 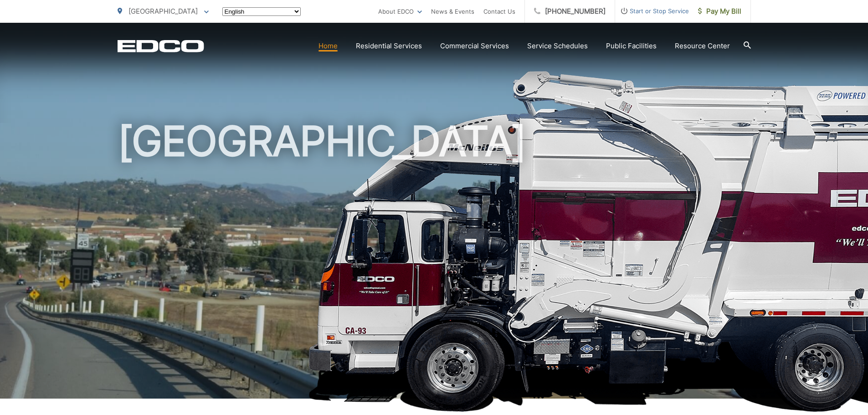 I want to click on a: Contact Us, so click(x=499, y=11).